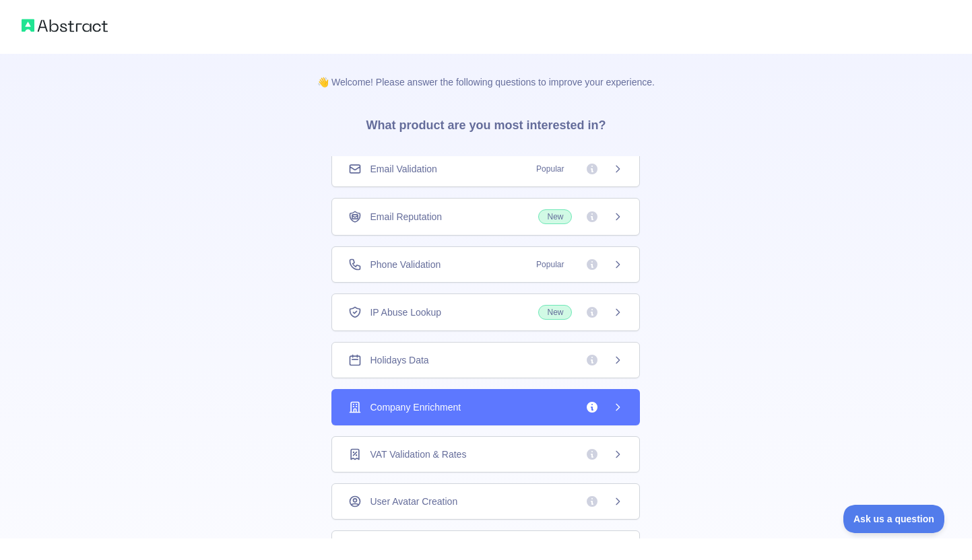  What do you see at coordinates (101, 11) in the screenshot?
I see `div: Outline` at bounding box center [101, 11].